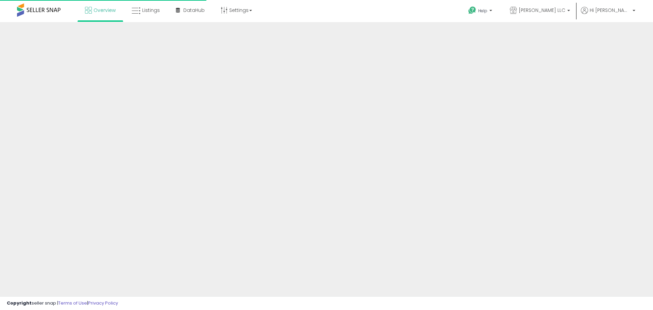  I want to click on span: Listings, so click(151, 10).